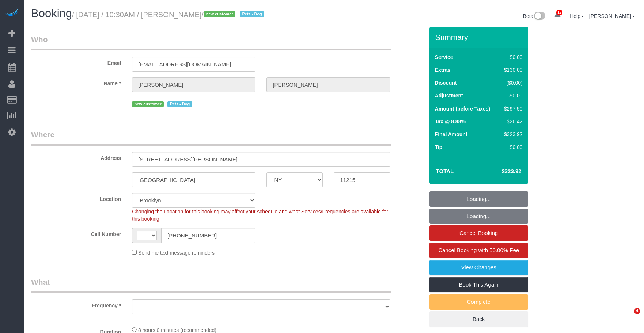 The image size is (644, 333). What do you see at coordinates (479, 268) in the screenshot?
I see `a: View Changes` at bounding box center [479, 268].